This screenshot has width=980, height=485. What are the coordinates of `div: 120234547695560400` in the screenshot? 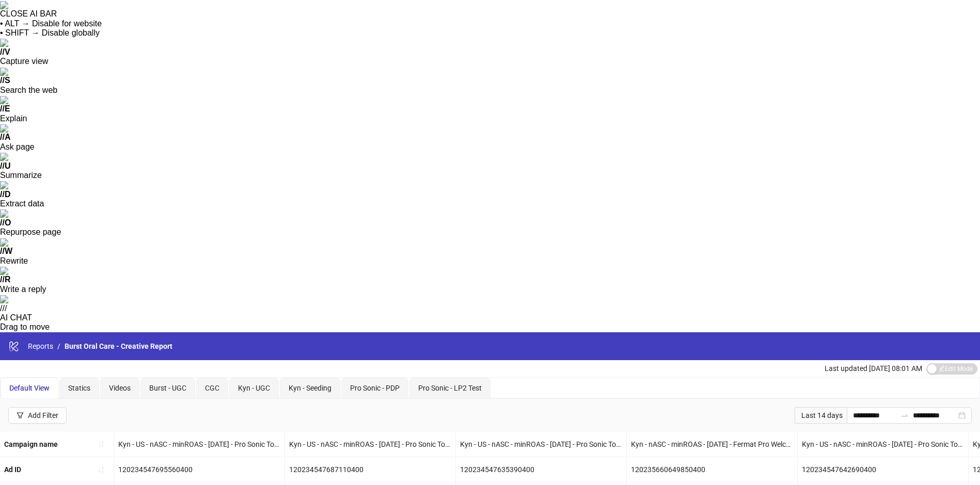 It's located at (199, 470).